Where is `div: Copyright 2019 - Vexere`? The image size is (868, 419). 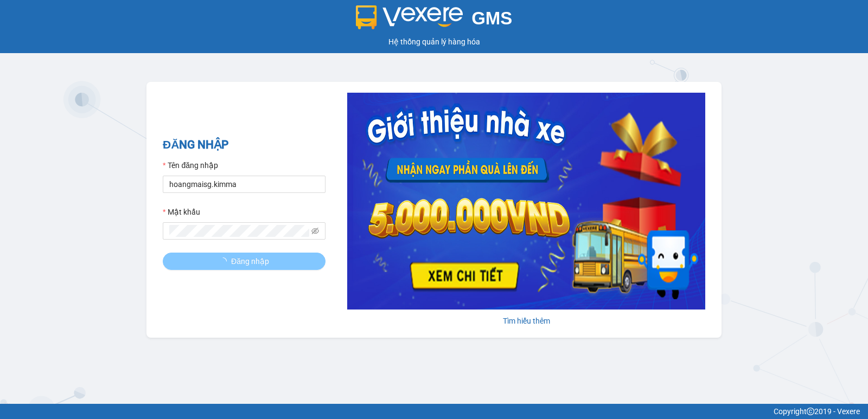 div: Copyright 2019 - Vexere is located at coordinates (434, 412).